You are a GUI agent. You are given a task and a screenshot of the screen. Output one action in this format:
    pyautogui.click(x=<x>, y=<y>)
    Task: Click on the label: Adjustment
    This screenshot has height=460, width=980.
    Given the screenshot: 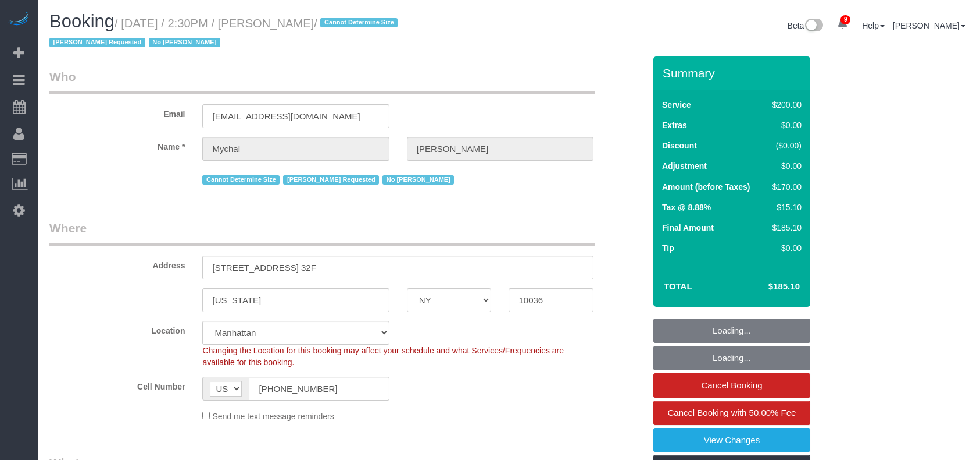 What is the action you would take?
    pyautogui.click(x=684, y=166)
    